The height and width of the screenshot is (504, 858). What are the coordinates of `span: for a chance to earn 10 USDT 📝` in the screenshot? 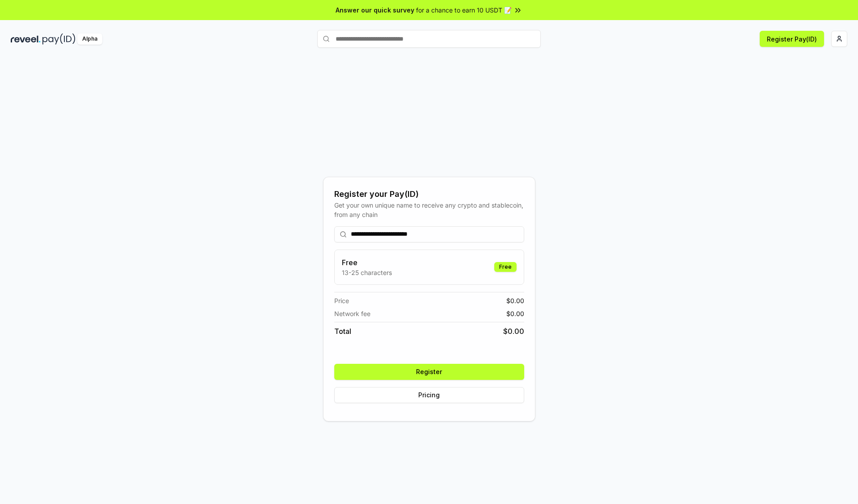 It's located at (464, 10).